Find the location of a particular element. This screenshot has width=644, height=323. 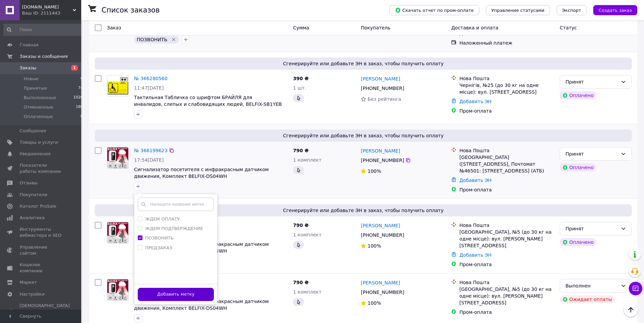

span: Без рейтинга is located at coordinates (384, 99).